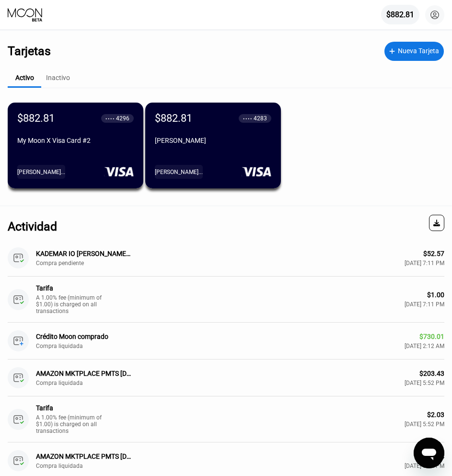  I want to click on div: Tarjetas, so click(29, 51).